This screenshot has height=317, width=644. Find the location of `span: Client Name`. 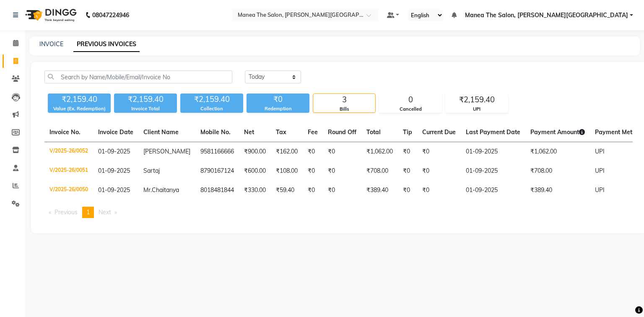

span: Client Name is located at coordinates (161, 132).